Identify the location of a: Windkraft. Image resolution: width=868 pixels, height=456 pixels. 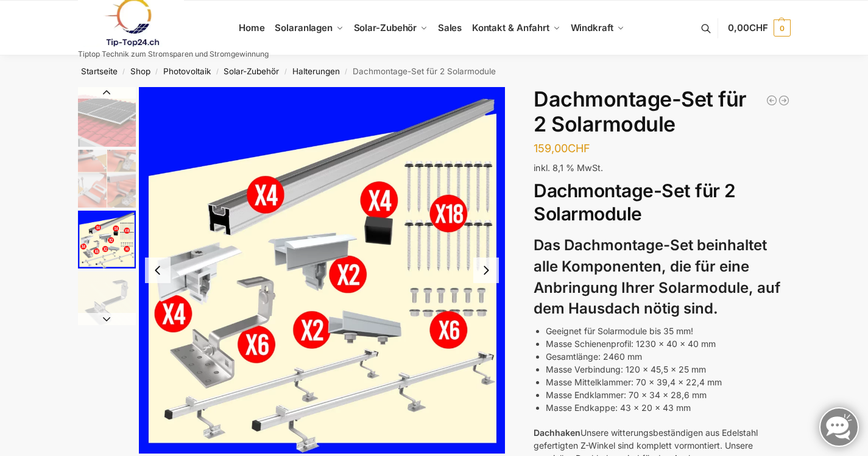
(597, 28).